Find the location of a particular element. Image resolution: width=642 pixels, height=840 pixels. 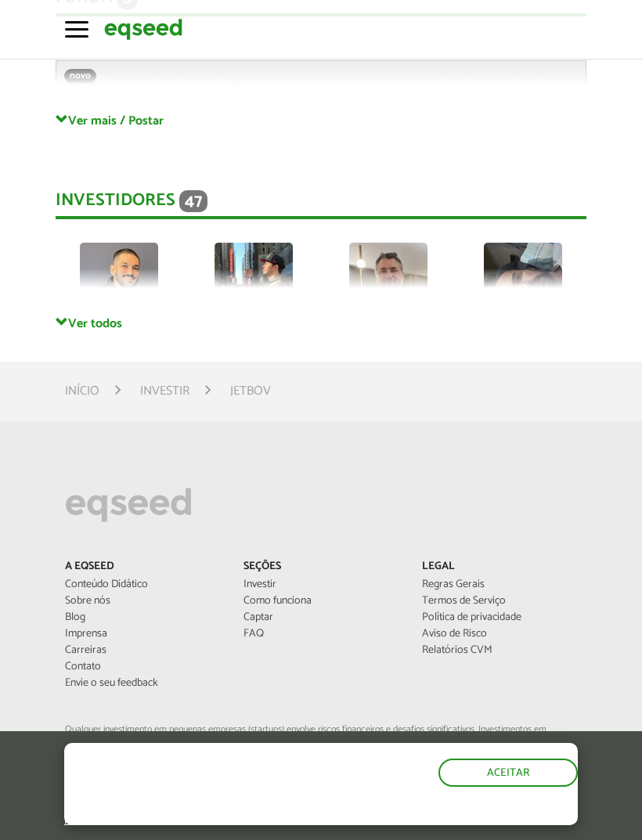

a: Regras Gerais is located at coordinates (499, 585).